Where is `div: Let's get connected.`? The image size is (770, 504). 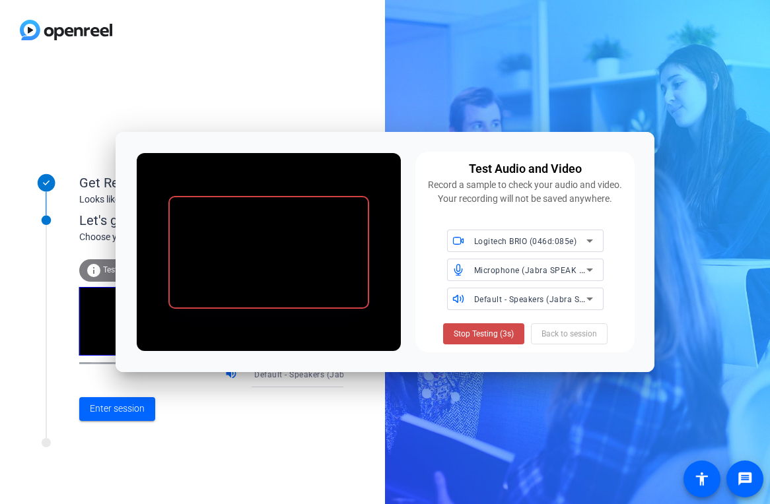 div: Let's get connected. is located at coordinates (224, 220).